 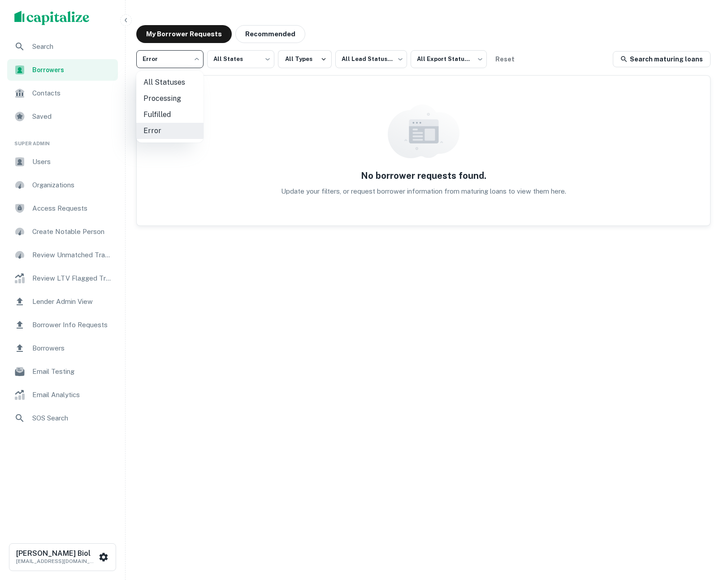 What do you see at coordinates (705, 530) in the screenshot?
I see `div: Chat Widget` at bounding box center [705, 530].